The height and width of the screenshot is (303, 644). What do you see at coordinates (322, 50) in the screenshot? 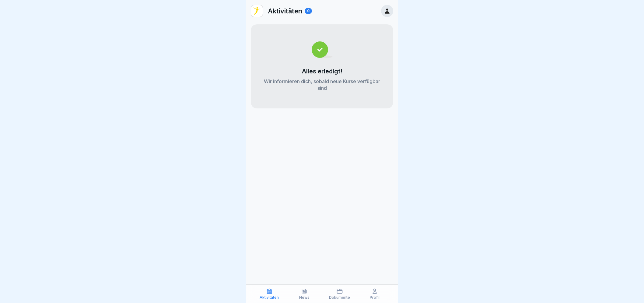
I see `img: completed.svg` at bounding box center [322, 50].